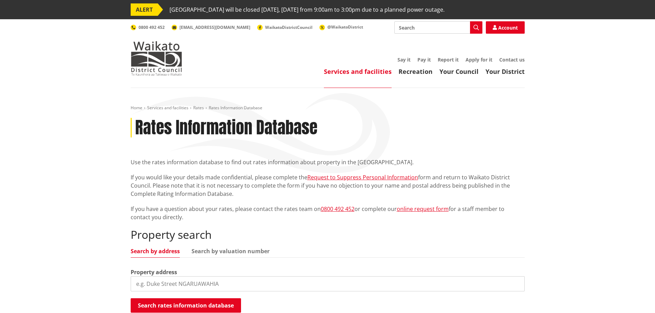  I want to click on a: WaikatoDistrictCouncil, so click(285, 27).